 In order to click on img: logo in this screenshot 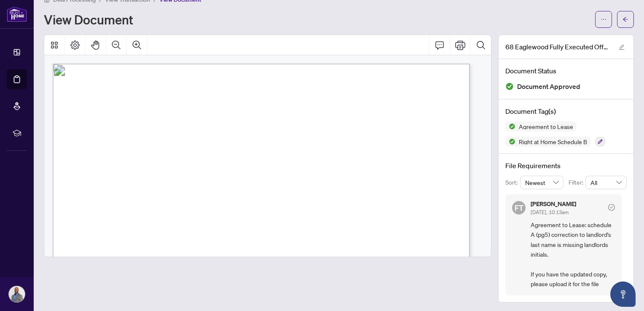, I will do `click(17, 14)`.